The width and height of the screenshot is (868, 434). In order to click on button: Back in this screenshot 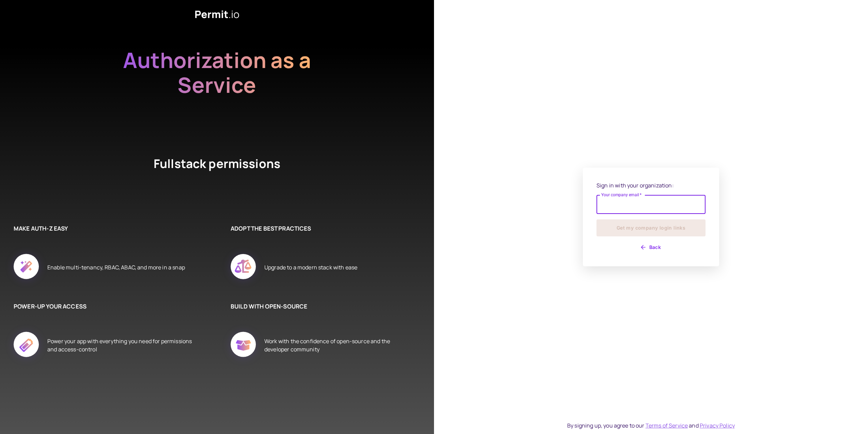, I will do `click(651, 248)`.